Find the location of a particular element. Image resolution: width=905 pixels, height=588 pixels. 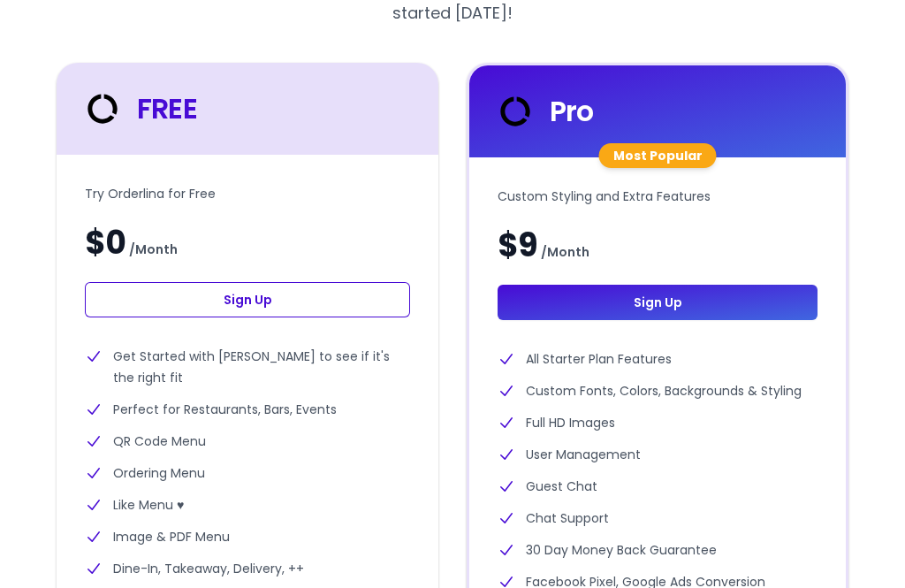

li: Dine-In, Takeaway, Delivery, ++ is located at coordinates (248, 568).